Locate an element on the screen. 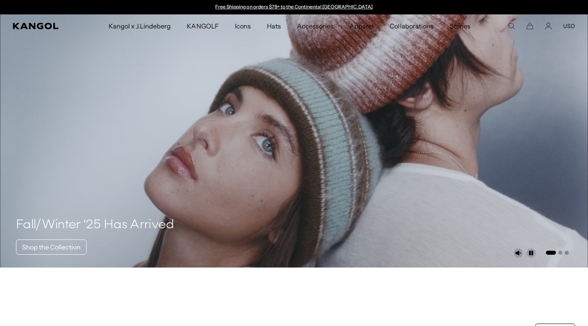 This screenshot has height=326, width=588. a: Shop the Collection is located at coordinates (51, 247).